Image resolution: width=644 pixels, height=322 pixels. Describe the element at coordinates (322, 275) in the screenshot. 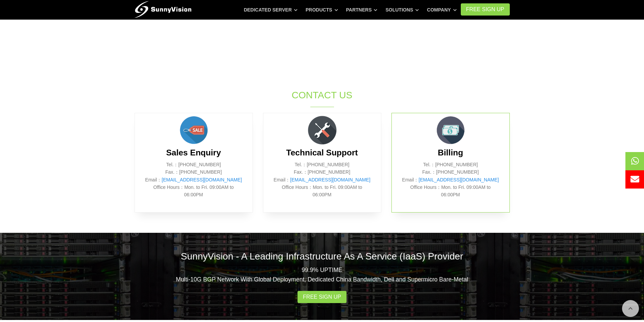

I see `p: 99.9% UPTIME Multi-10G BGP Network With Global Deployment, Dedicated China Bandwidth, Dell and Su...` at that location.